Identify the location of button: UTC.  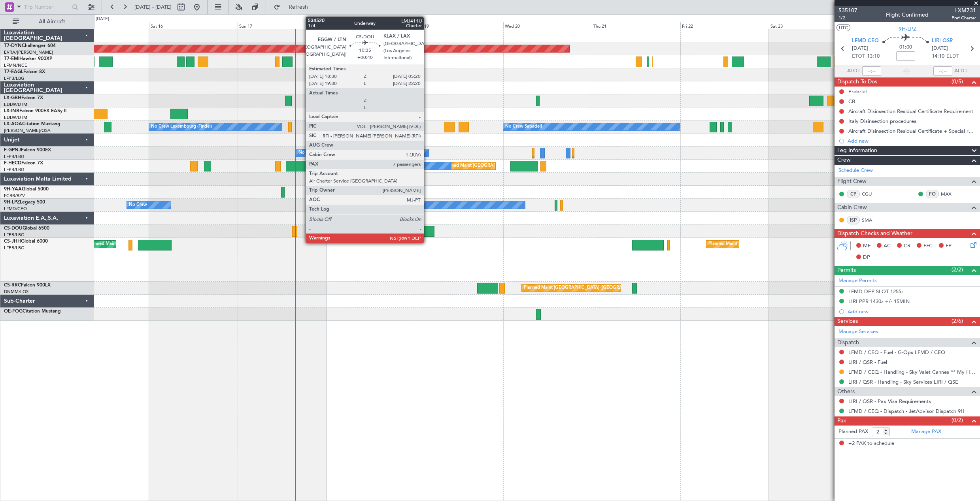
(843, 28).